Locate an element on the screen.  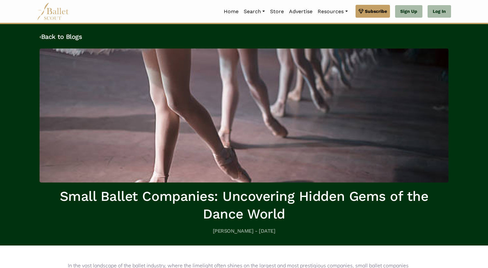
img: header_image.img is located at coordinates (244, 115).